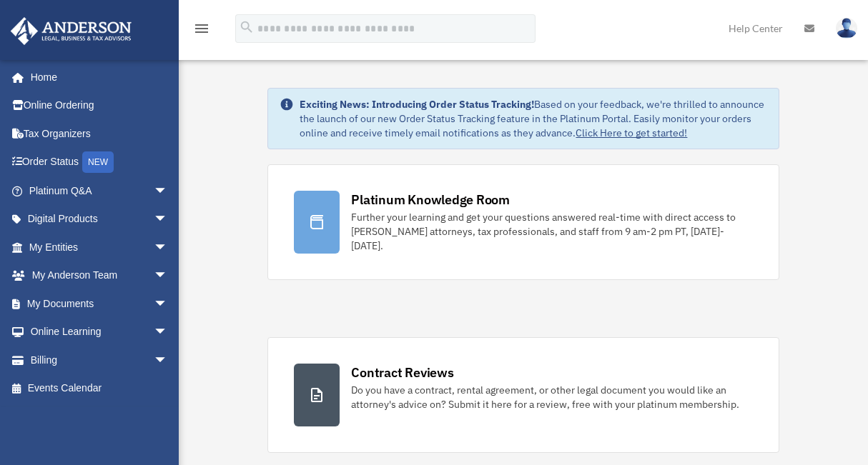 This screenshot has height=465, width=868. Describe the element at coordinates (551, 398) in the screenshot. I see `div: Do you have a contract, rental agreement, or other legal document you would like an attorney's ad...` at that location.